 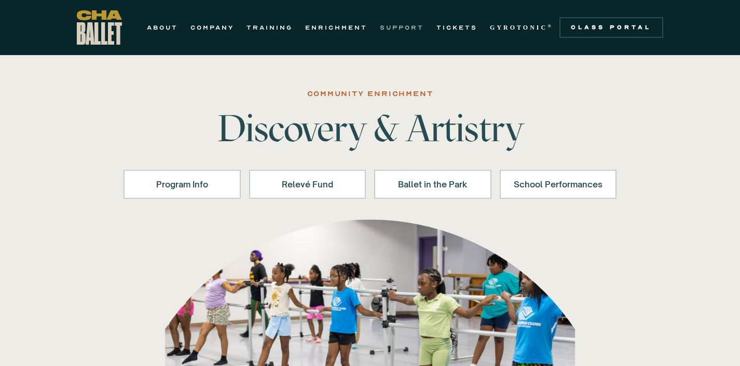 I want to click on a: home, so click(x=99, y=27).